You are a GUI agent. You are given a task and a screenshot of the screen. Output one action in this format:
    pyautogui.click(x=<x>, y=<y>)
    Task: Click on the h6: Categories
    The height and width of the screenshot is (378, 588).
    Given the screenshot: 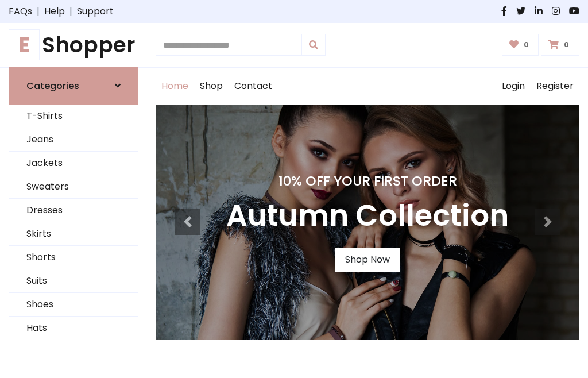 What is the action you would take?
    pyautogui.click(x=53, y=86)
    